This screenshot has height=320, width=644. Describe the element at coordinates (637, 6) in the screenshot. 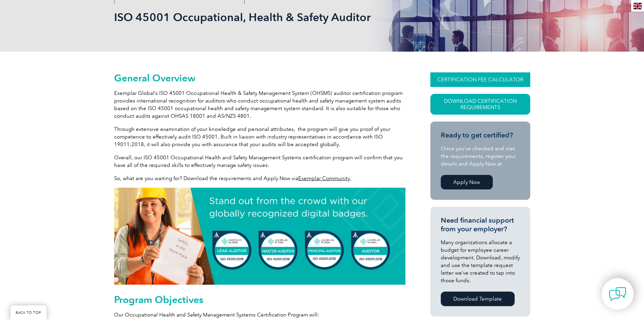

I see `img: en` at that location.